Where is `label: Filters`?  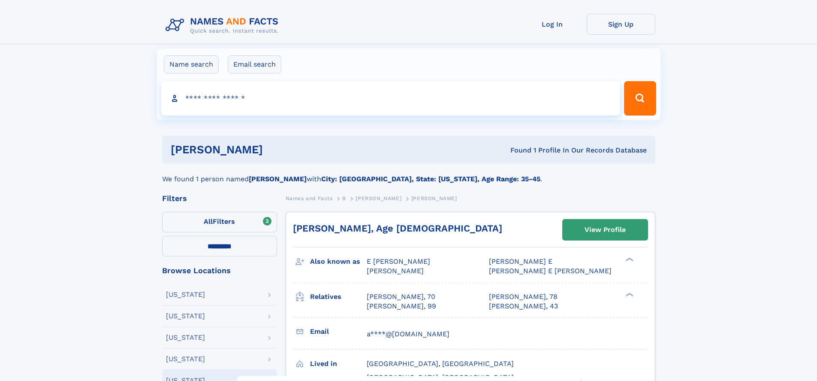
label: Filters is located at coordinates (220, 222).